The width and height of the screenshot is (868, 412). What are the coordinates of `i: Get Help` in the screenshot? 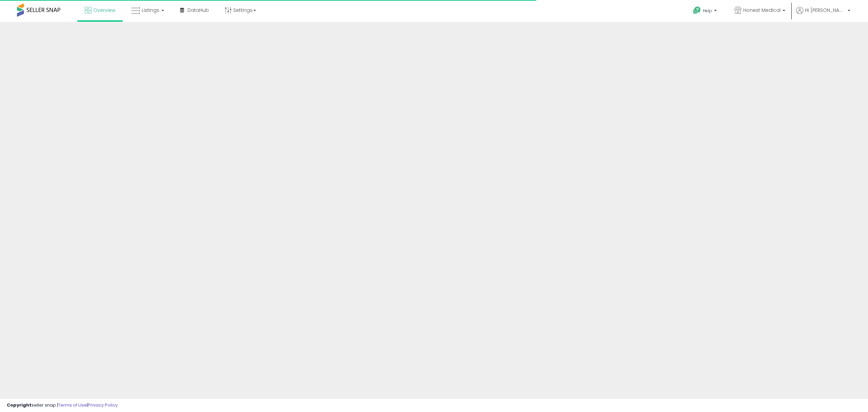 It's located at (697, 10).